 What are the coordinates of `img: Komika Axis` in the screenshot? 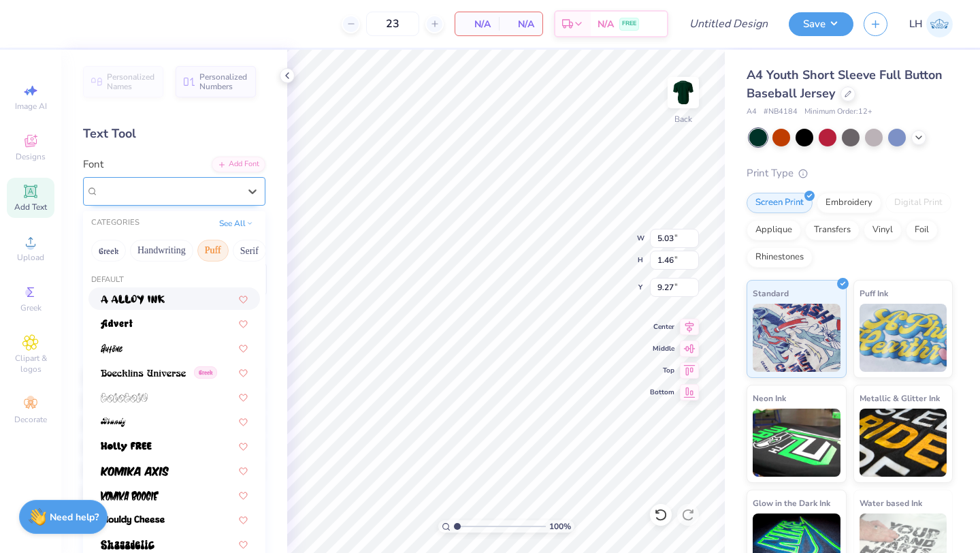 It's located at (135, 471).